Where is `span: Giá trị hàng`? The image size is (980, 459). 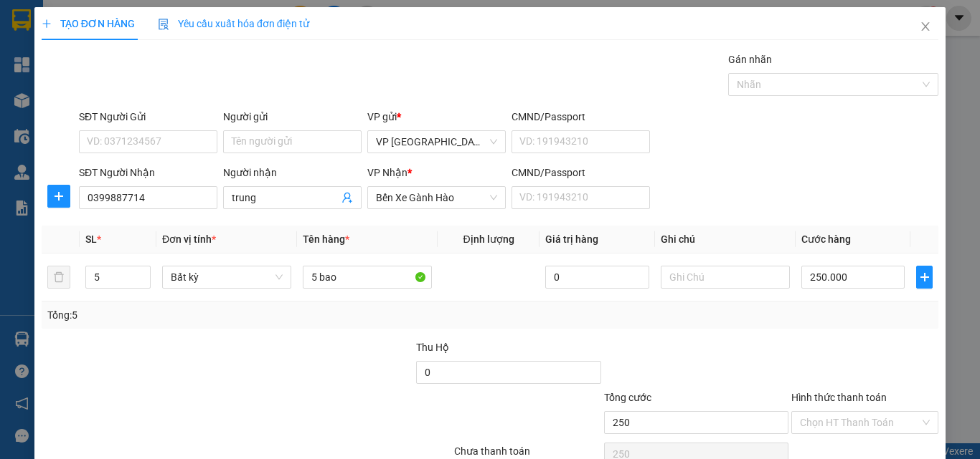 span: Giá trị hàng is located at coordinates (572, 239).